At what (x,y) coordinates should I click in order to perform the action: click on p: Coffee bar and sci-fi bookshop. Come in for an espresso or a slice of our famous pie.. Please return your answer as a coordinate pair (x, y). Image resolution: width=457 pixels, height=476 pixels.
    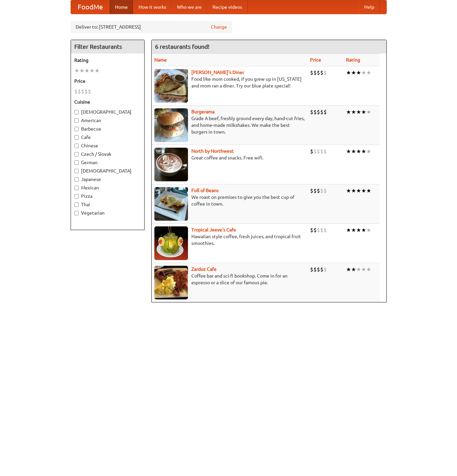
    Looking at the image, I should click on (229, 279).